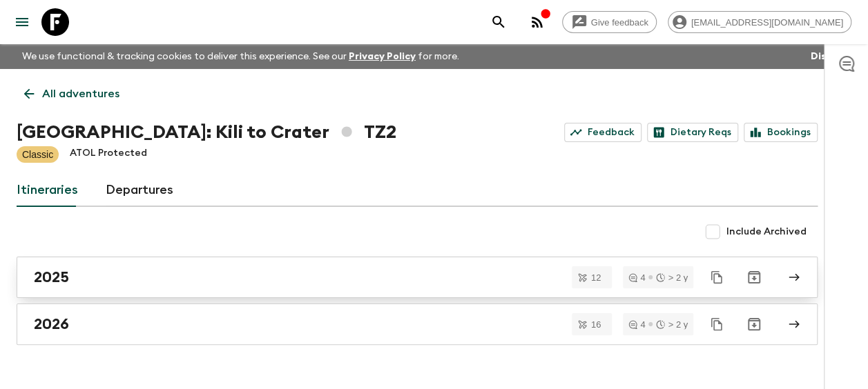  Describe the element at coordinates (780, 133) in the screenshot. I see `a: Bookings` at that location.